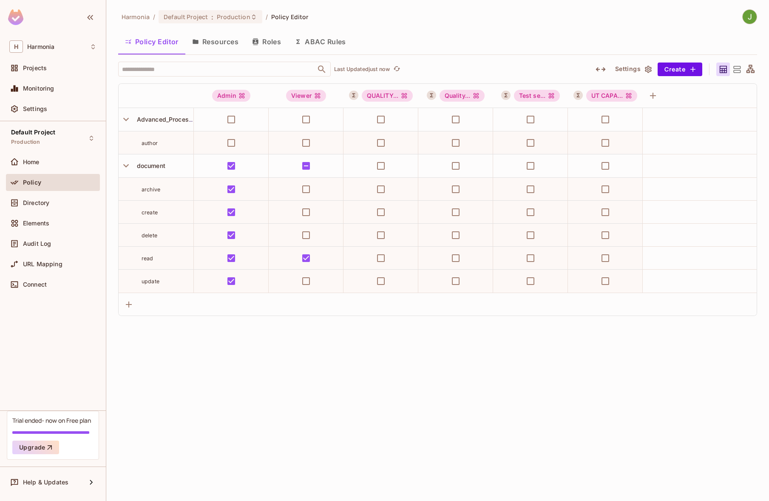 Image resolution: width=769 pixels, height=501 pixels. I want to click on span: Elements, so click(36, 223).